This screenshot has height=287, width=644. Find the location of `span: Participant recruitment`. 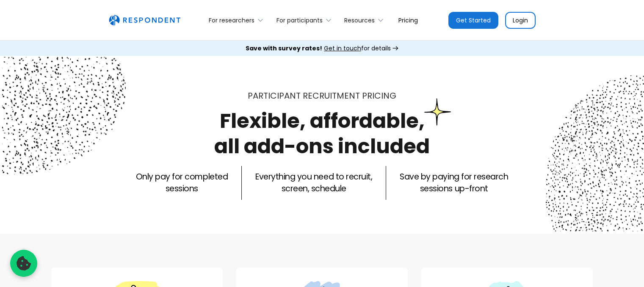

span: Participant recruitment is located at coordinates (304, 96).